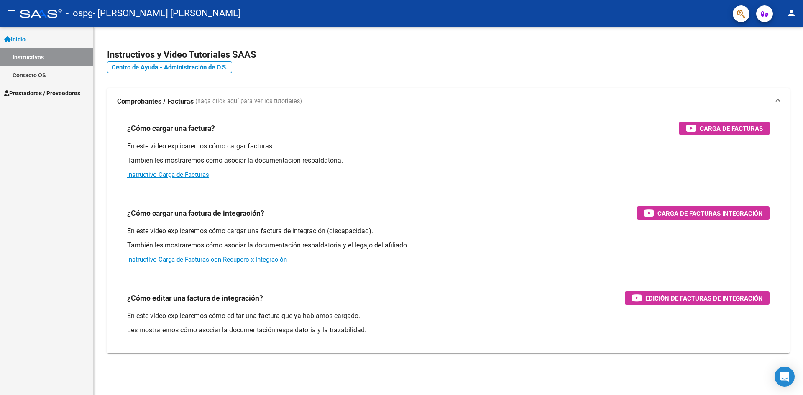  Describe the element at coordinates (449, 231) in the screenshot. I see `p: En este video explicaremos cómo cargar una factura de integración (discapacidad).` at that location.